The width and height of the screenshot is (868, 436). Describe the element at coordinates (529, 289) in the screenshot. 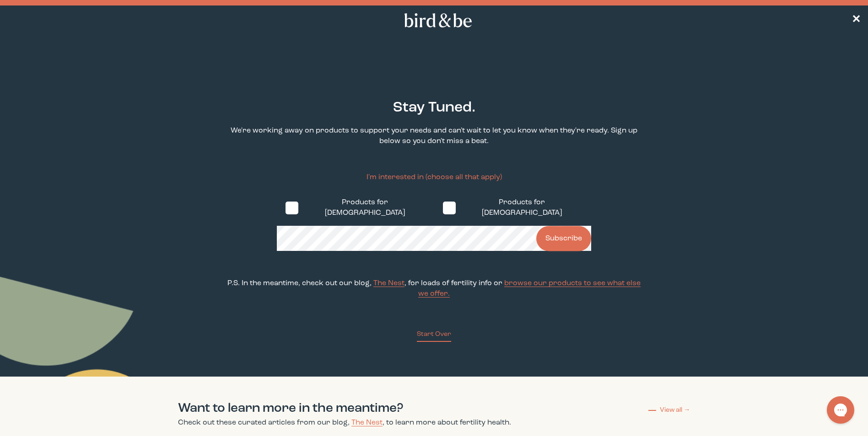

I see `a: browse our products to see what else we offer.` at that location.